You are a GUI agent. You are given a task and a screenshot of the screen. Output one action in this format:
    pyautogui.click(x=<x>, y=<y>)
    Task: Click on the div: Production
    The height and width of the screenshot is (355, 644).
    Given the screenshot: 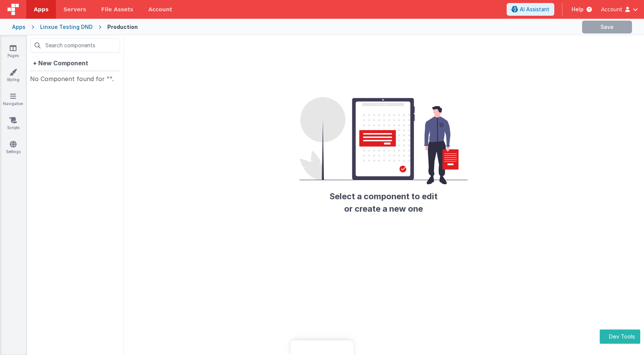 What is the action you would take?
    pyautogui.click(x=122, y=27)
    